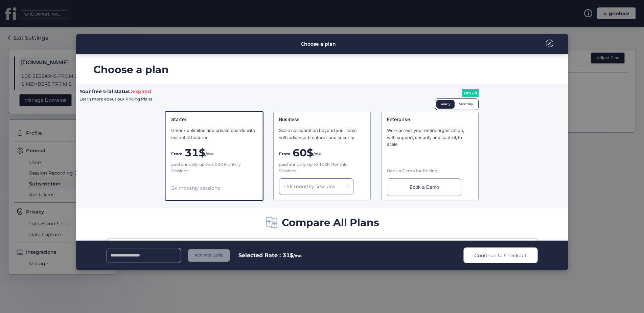  I want to click on div: Your free trial status :, so click(115, 95).